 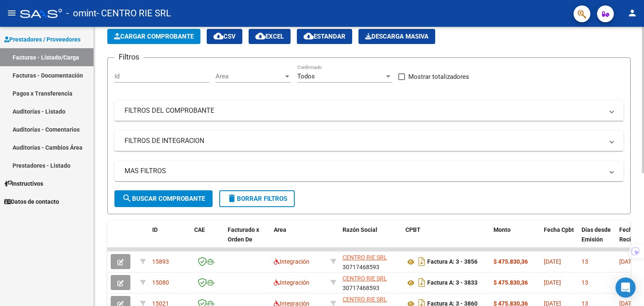 What do you see at coordinates (298, 240) in the screenshot?
I see `datatable-header-cell: Area` at bounding box center [298, 240].